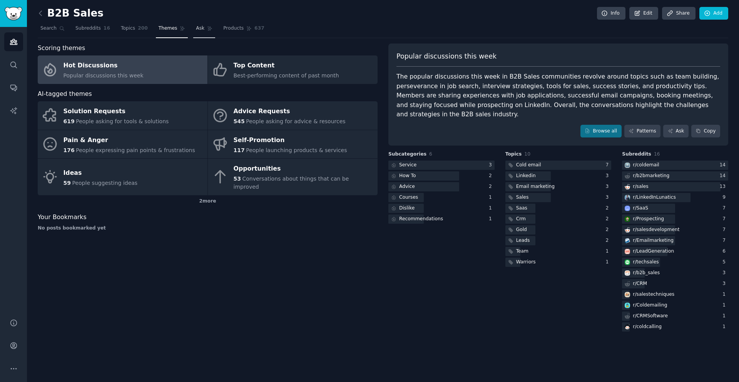  Describe the element at coordinates (409, 198) in the screenshot. I see `div: Courses` at that location.